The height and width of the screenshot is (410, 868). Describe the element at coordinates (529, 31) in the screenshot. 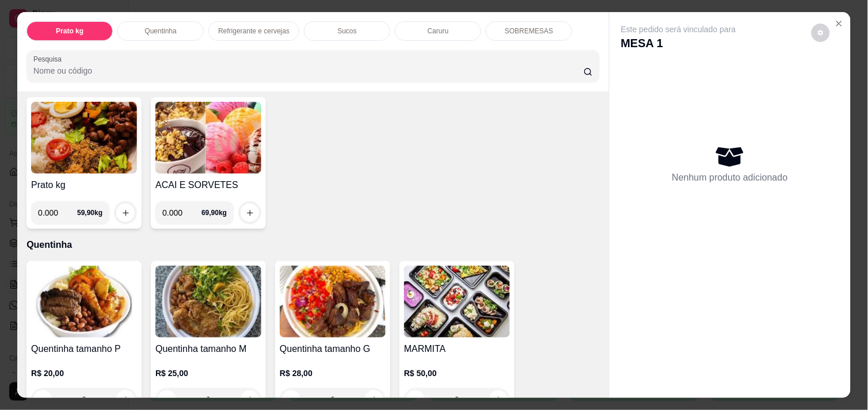

I see `p: SOBREMESAS` at that location.